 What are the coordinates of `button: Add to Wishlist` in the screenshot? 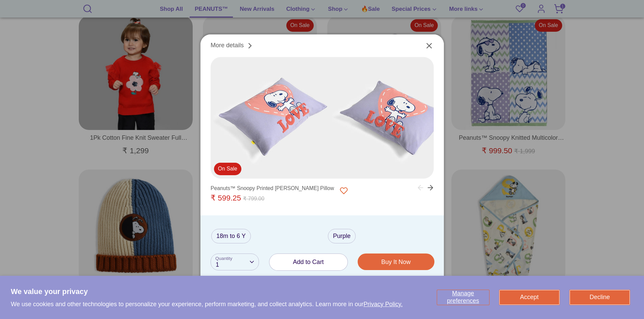 It's located at (344, 191).